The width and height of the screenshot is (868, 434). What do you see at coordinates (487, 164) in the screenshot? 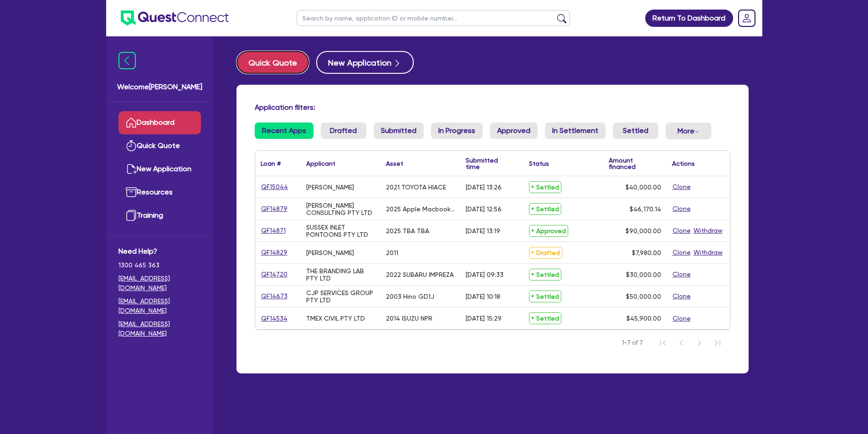
I see `div: Submitted time` at bounding box center [487, 164].